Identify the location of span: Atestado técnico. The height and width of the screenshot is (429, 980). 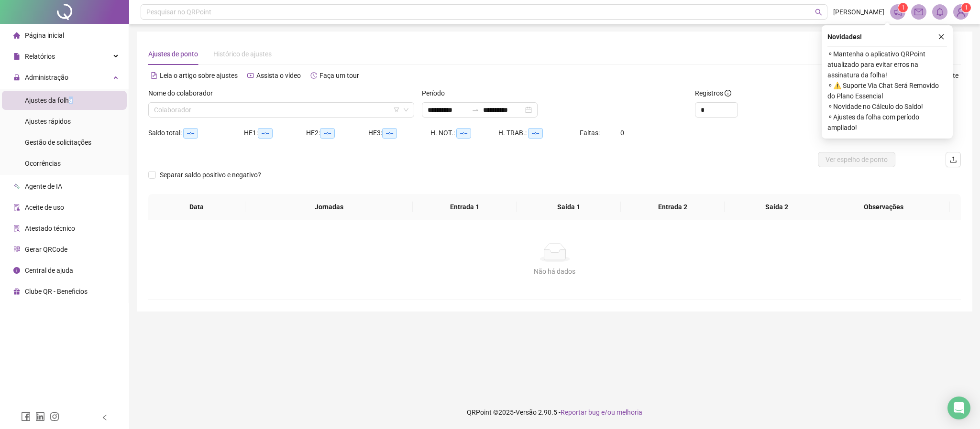
(49, 228).